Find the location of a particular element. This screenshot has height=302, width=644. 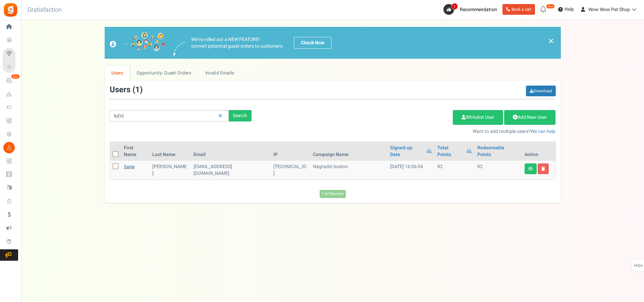

a: 1 Recommendation is located at coordinates (472, 9).